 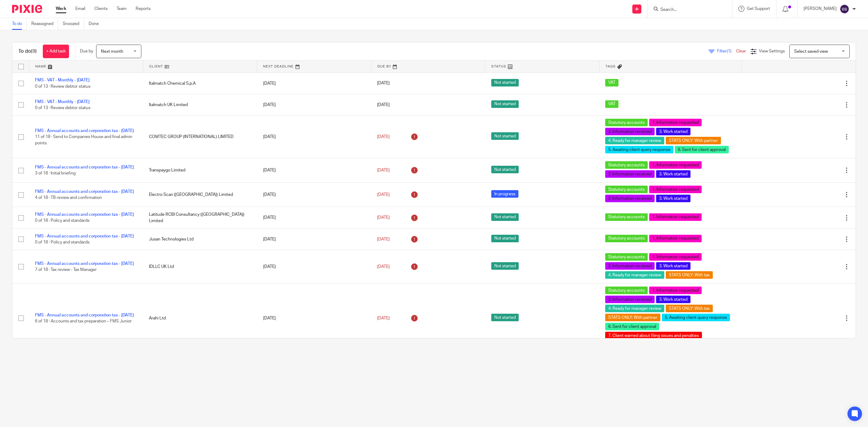 I want to click on span: View Settings, so click(x=772, y=51).